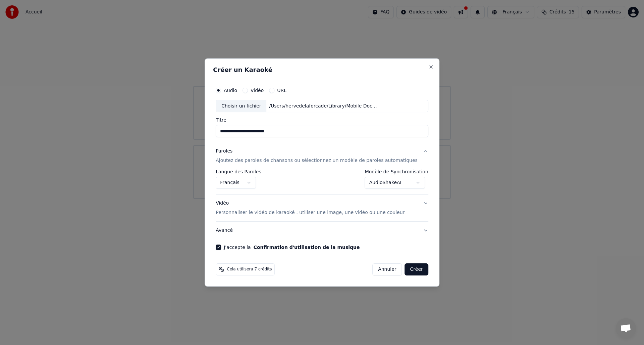  What do you see at coordinates (396, 172) in the screenshot?
I see `label: Modèle de Synchronisation` at bounding box center [396, 172].